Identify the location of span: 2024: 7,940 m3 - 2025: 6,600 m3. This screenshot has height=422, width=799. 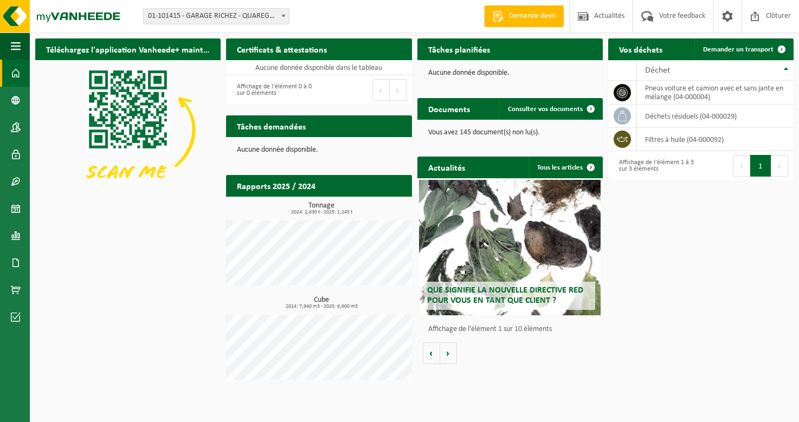
(322, 307).